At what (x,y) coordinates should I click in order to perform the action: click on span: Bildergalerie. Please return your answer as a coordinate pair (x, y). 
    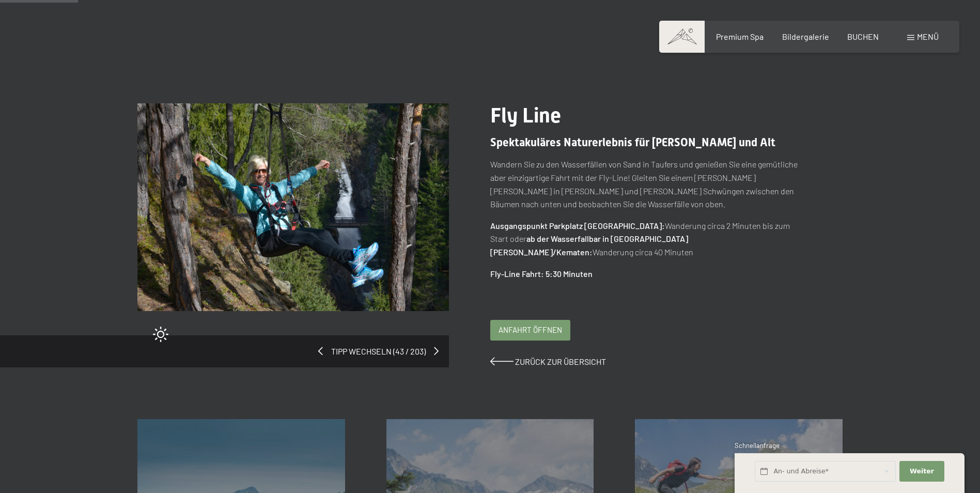
    Looking at the image, I should click on (806, 37).